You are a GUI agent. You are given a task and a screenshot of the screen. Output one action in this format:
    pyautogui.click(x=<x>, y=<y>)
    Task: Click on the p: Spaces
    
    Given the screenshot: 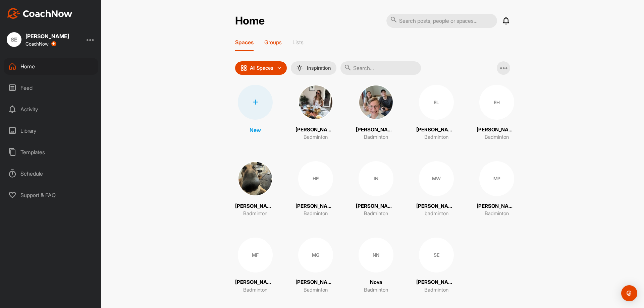 What is the action you would take?
    pyautogui.click(x=244, y=43)
    